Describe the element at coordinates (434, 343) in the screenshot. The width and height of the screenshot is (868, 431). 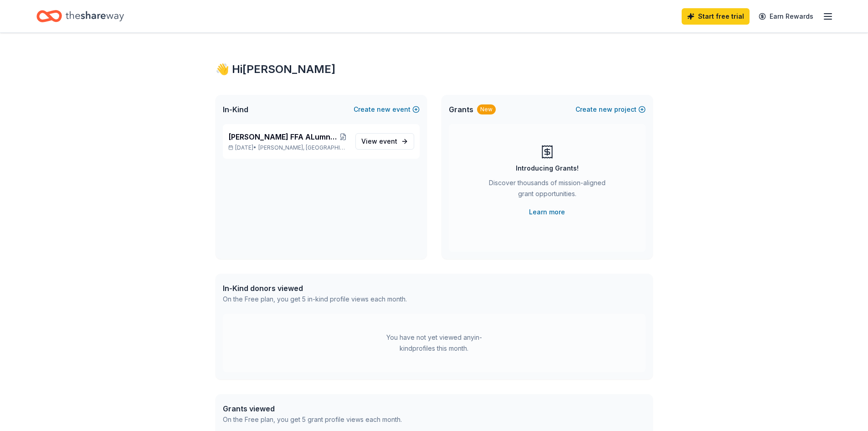
I see `div: You have not yet viewed any in-kind profiles this month.` at that location.